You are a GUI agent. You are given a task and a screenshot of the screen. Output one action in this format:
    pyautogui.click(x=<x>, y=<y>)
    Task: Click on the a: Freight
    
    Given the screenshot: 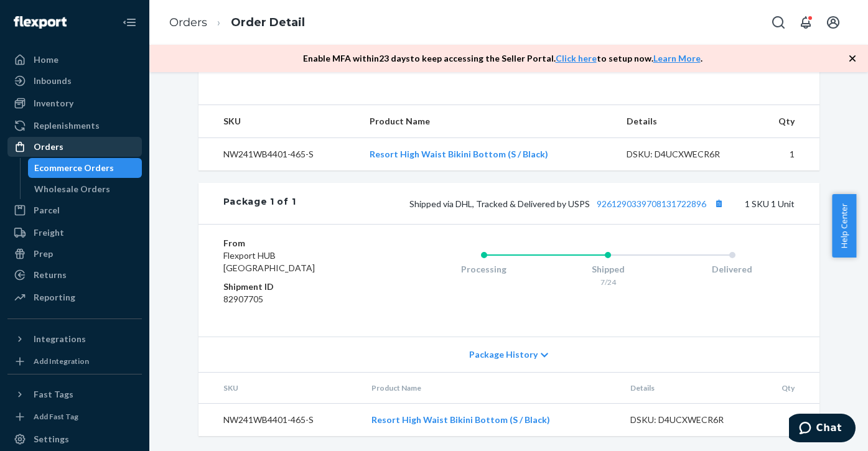 What is the action you would take?
    pyautogui.click(x=75, y=233)
    